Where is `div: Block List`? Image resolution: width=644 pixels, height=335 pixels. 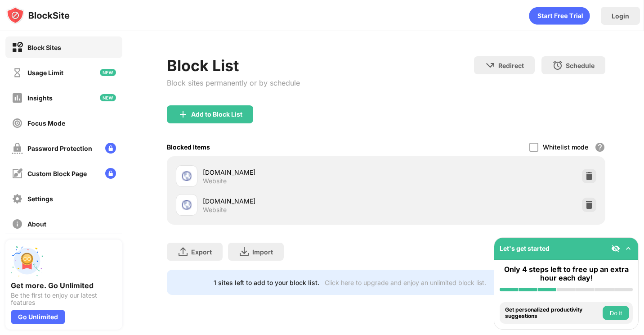
div: Block List is located at coordinates (233, 65).